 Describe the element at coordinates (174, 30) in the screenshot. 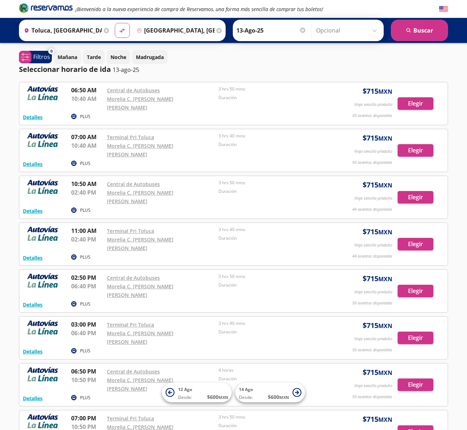

I see `input: Buscar Destino` at that location.